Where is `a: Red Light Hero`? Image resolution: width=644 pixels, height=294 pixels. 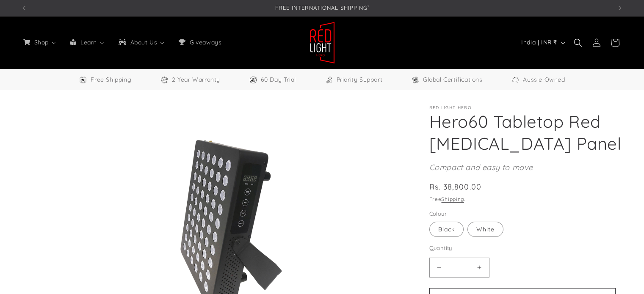
a: Red Light Hero is located at coordinates (322, 42).